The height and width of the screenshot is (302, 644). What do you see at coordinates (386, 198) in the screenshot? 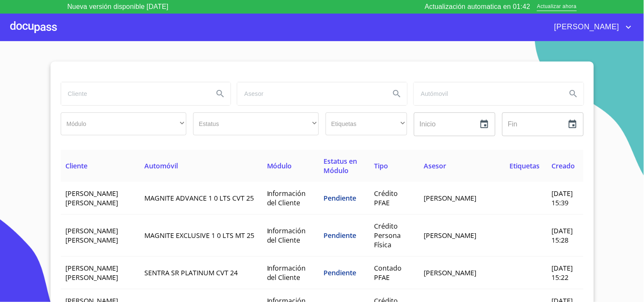
I see `span: Crédito PFAE` at bounding box center [386, 198].